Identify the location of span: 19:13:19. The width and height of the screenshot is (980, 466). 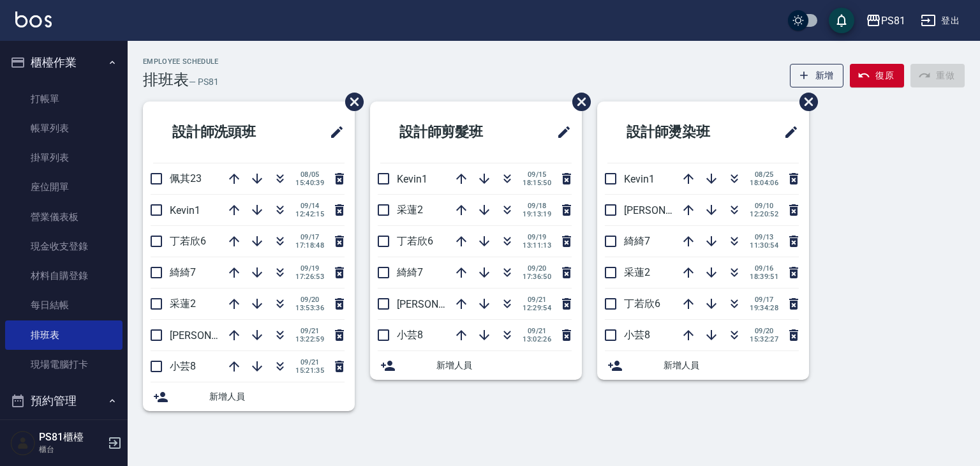
(536, 214).